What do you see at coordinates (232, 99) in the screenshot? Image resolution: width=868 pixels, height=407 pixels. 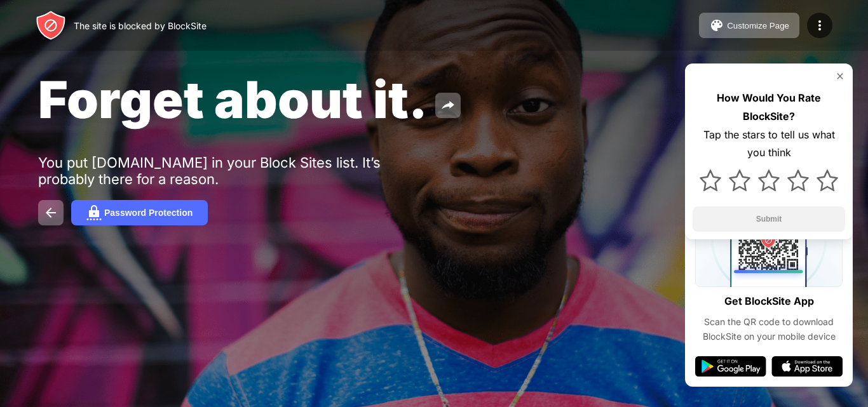 I see `span: Forget about it.` at bounding box center [232, 99].